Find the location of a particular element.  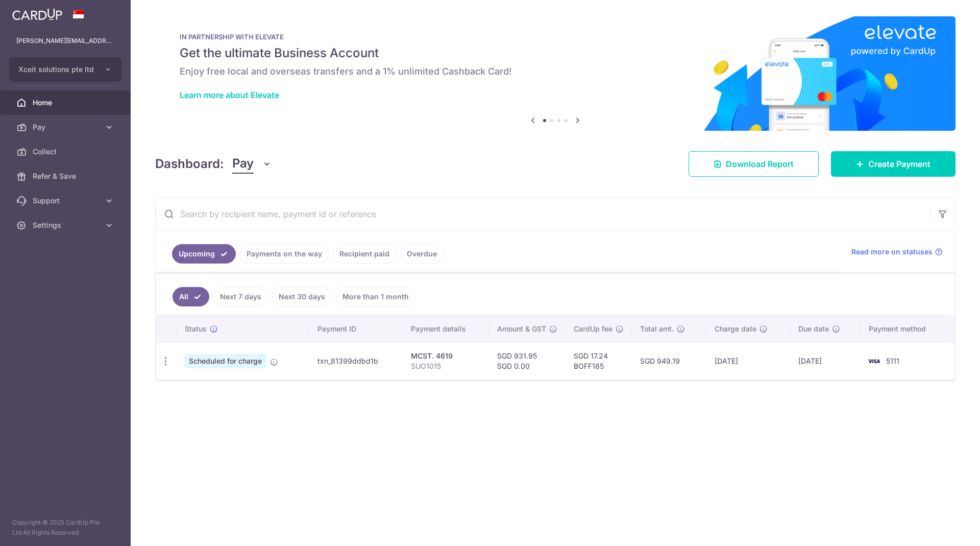

span: Xceit solutions pte ltd is located at coordinates (57, 70).